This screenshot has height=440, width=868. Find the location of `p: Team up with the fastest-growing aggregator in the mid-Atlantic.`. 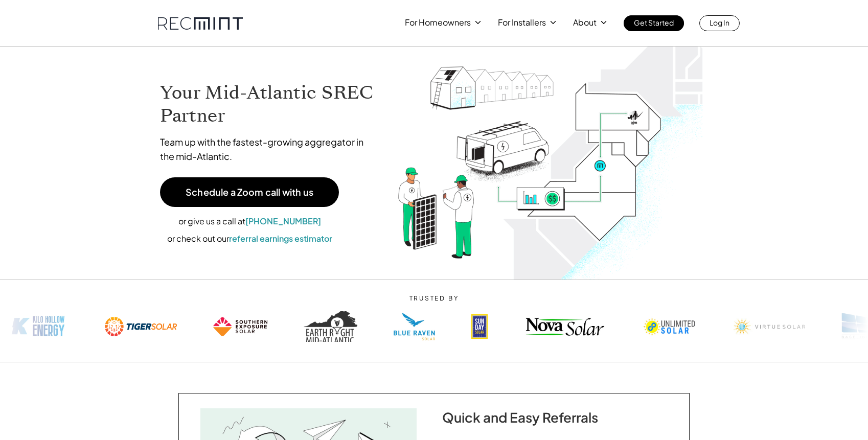

p: Team up with the fastest-growing aggregator in the mid-Atlantic. is located at coordinates (268, 149).